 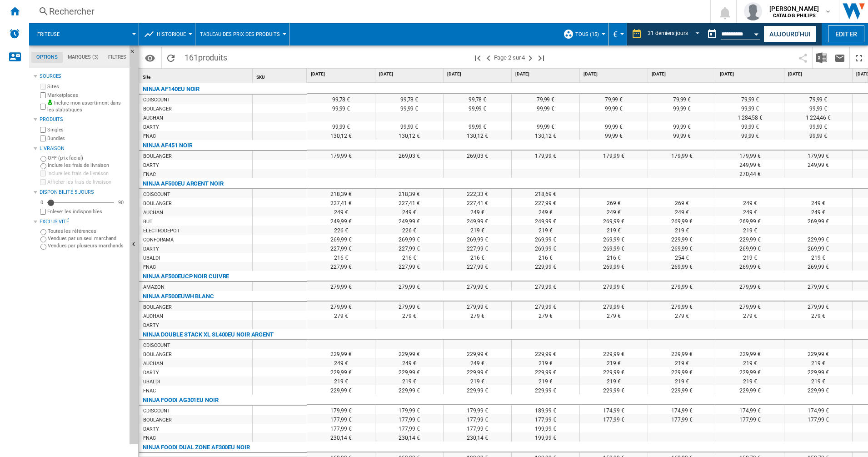 What do you see at coordinates (409, 202) in the screenshot?
I see `div: 227,41 €` at bounding box center [409, 202].